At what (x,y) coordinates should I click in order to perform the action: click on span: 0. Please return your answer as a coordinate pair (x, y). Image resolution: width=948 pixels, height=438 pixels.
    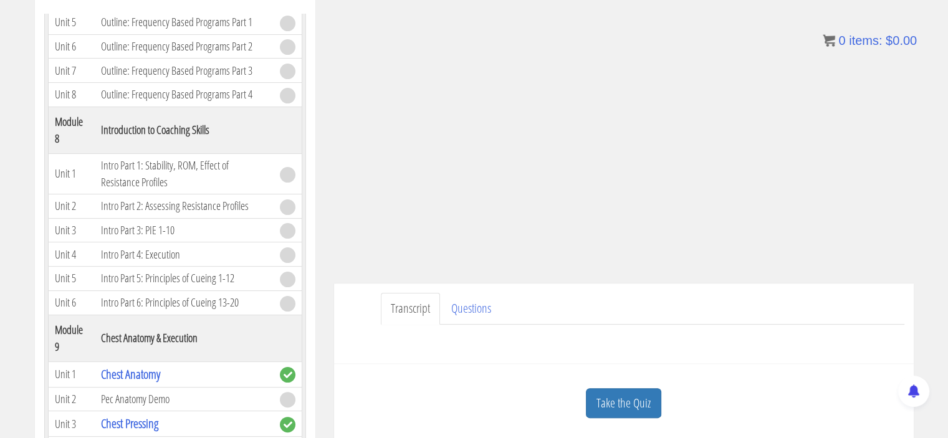
    Looking at the image, I should click on (841, 40).